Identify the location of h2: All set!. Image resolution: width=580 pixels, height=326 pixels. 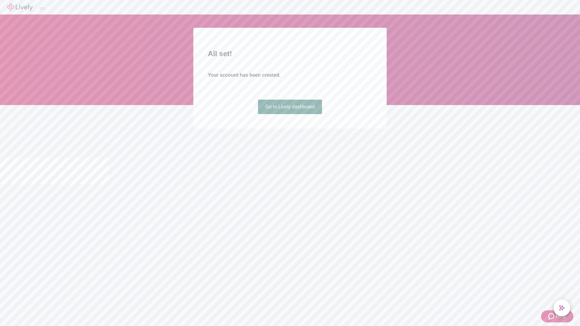
(290, 54).